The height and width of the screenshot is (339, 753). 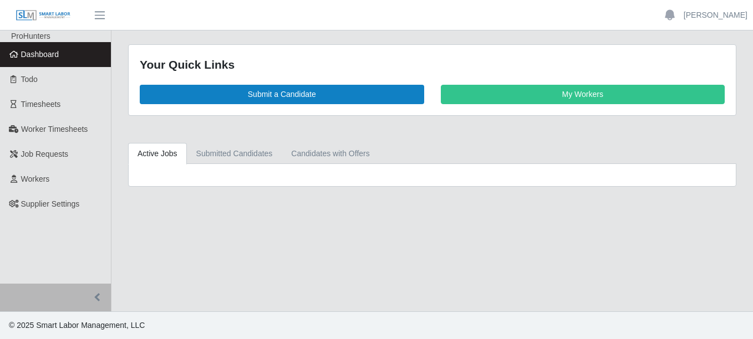 What do you see at coordinates (30, 36) in the screenshot?
I see `span: ProHunters` at bounding box center [30, 36].